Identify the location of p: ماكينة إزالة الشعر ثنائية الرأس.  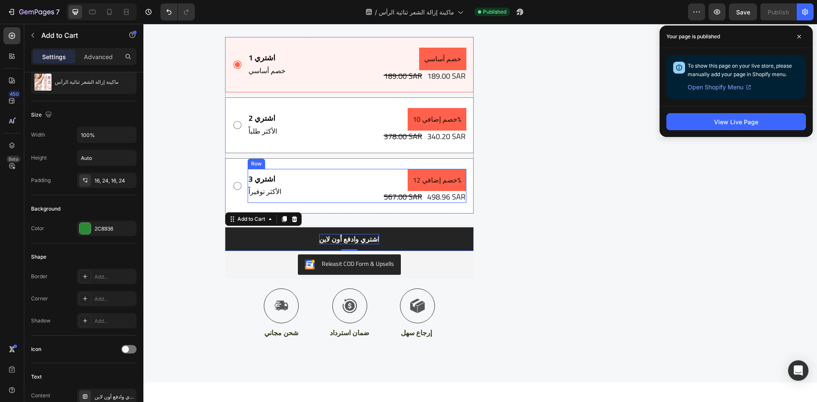
(87, 82).